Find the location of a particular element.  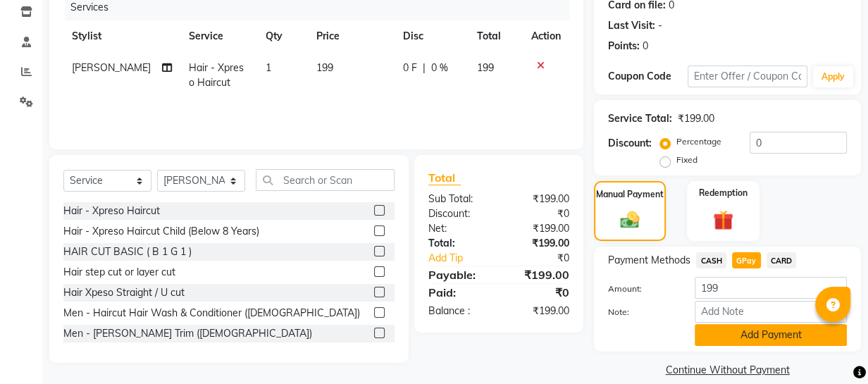

div: HAIR CUT BASIC ( B 1 G 1 ) is located at coordinates (127, 251).